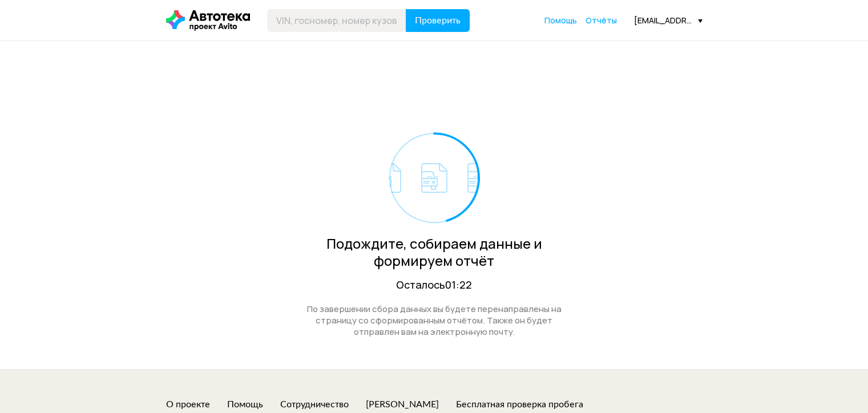 The image size is (868, 413). Describe the element at coordinates (519, 405) in the screenshot. I see `div: Бесплатная проверка пробега` at that location.